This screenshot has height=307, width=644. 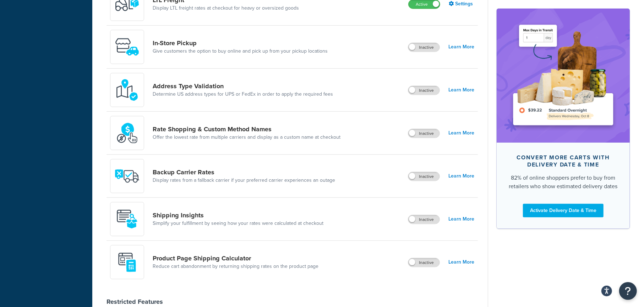 What do you see at coordinates (240, 51) in the screenshot?
I see `a: Give customers the option to buy online and pick up from your pickup locations` at bounding box center [240, 51].